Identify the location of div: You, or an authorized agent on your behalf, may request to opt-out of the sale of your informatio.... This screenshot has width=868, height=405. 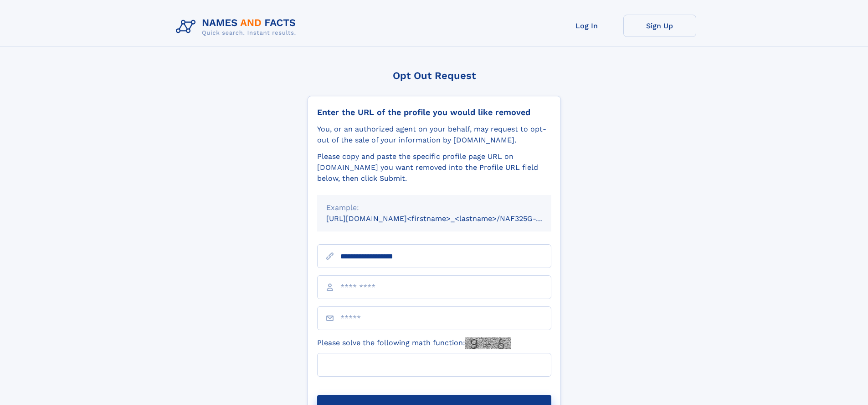
(434, 135).